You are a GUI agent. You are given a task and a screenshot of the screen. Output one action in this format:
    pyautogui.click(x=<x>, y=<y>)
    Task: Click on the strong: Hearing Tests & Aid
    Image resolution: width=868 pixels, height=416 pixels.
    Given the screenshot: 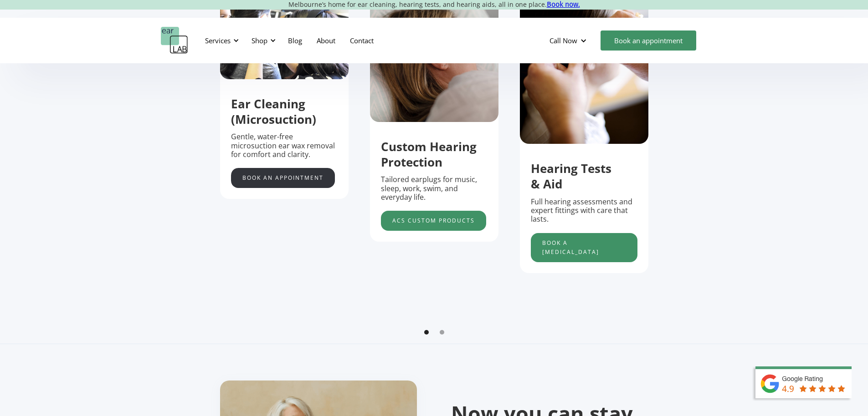 What is the action you would take?
    pyautogui.click(x=571, y=176)
    